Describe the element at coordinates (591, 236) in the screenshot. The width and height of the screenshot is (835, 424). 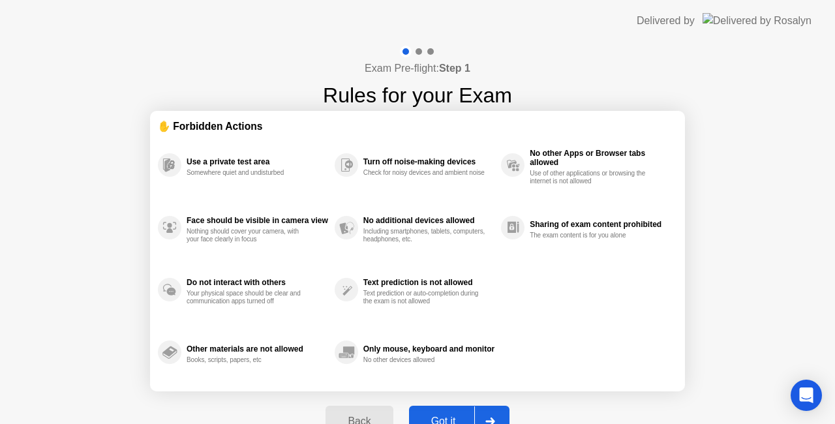
I see `div: The exam content is for you alone` at that location.